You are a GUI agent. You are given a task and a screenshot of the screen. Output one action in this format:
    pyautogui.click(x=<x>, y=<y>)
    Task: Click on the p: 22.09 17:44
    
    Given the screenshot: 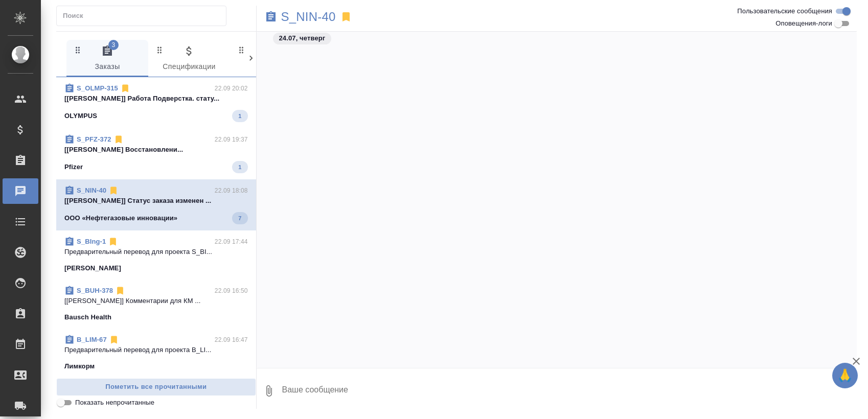 What is the action you would take?
    pyautogui.click(x=231, y=242)
    